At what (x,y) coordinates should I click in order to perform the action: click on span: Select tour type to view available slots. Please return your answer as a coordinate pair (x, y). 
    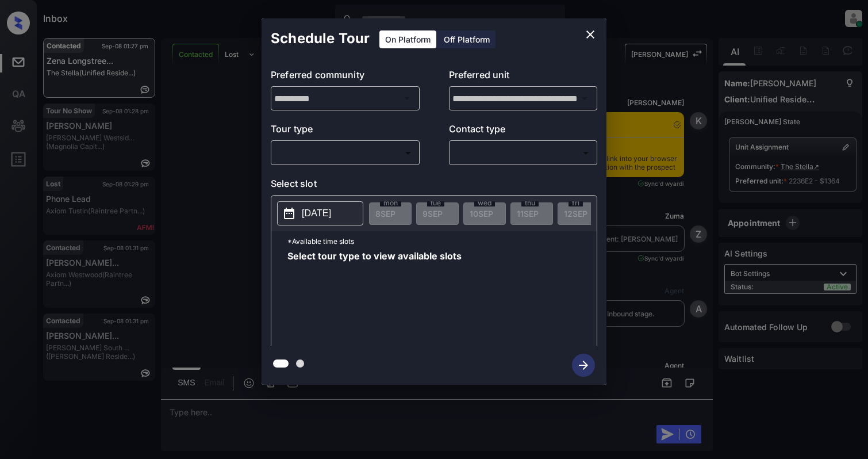
    Looking at the image, I should click on (374, 298).